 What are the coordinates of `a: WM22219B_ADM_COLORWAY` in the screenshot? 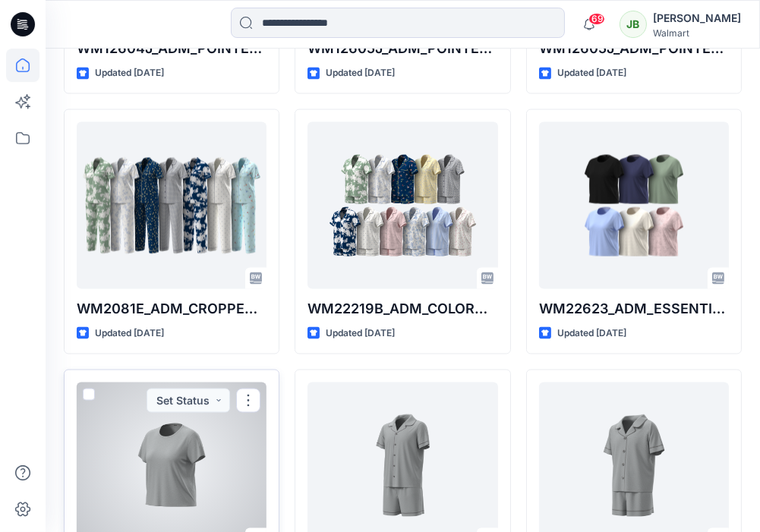 It's located at (402, 205).